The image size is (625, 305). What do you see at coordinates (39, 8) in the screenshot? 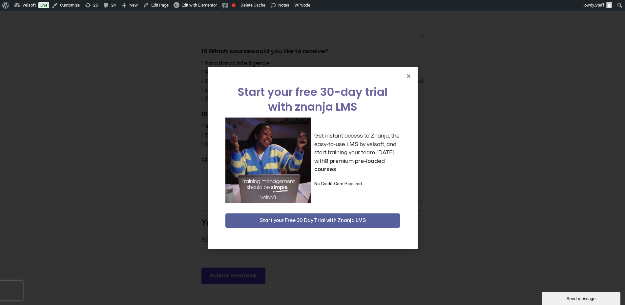
I see `div: Send message` at bounding box center [39, 8].